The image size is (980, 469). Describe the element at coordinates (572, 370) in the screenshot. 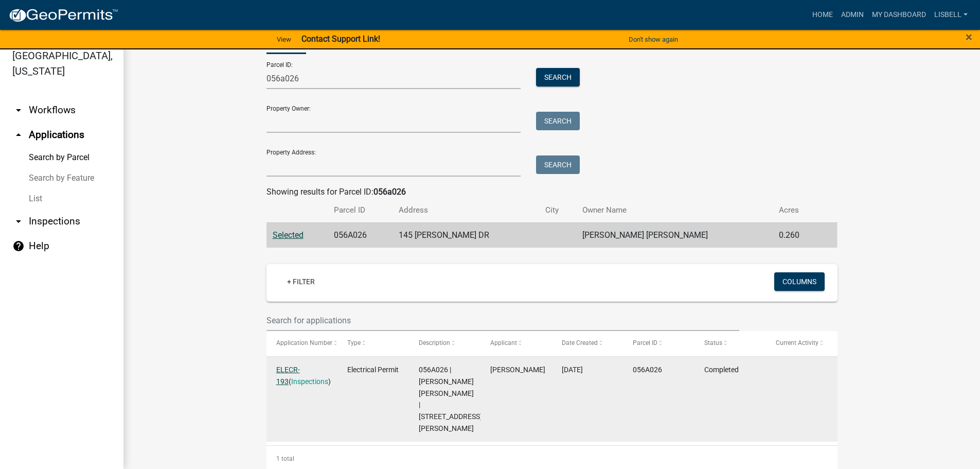

I see `span: 10/13/2022` at that location.